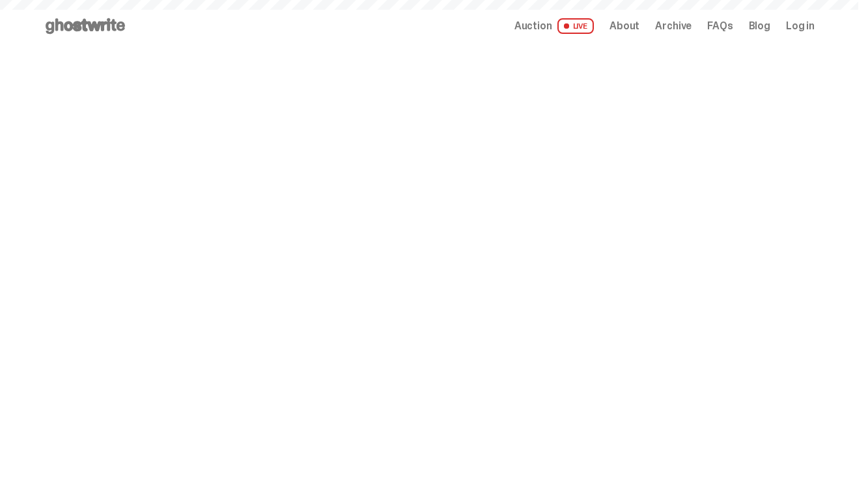  Describe the element at coordinates (801, 26) in the screenshot. I see `a: Log in` at that location.